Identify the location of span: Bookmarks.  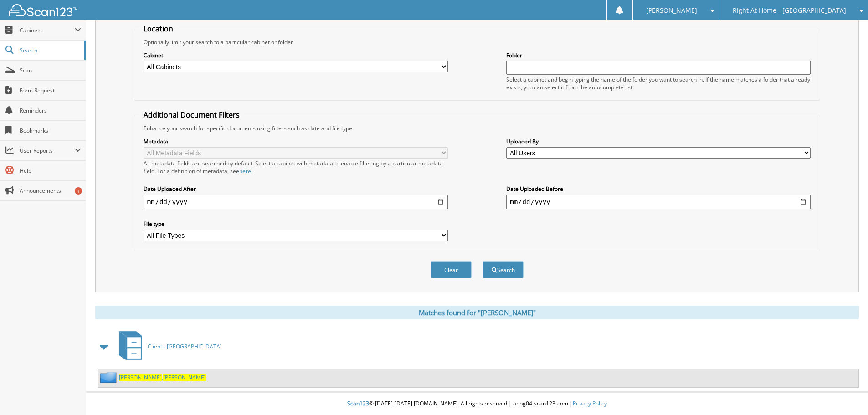
(50, 130).